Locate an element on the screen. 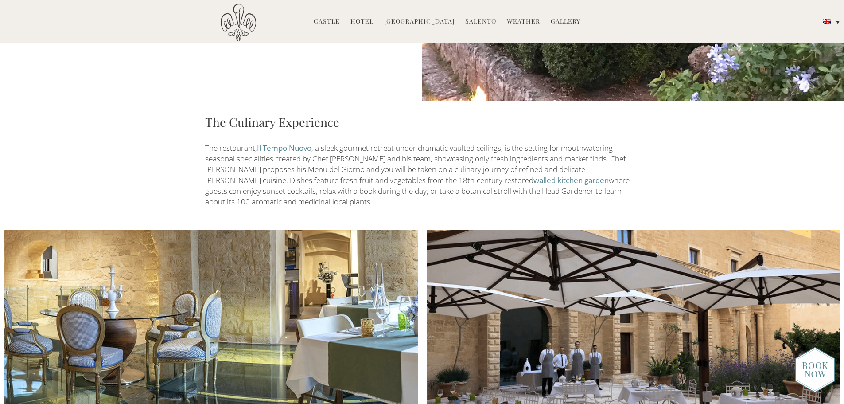 This screenshot has width=844, height=404. p: The restaurant, , a sleek gourmet retreat under dramatic vaulted ceilings, is the setting for mou... is located at coordinates (422, 175).